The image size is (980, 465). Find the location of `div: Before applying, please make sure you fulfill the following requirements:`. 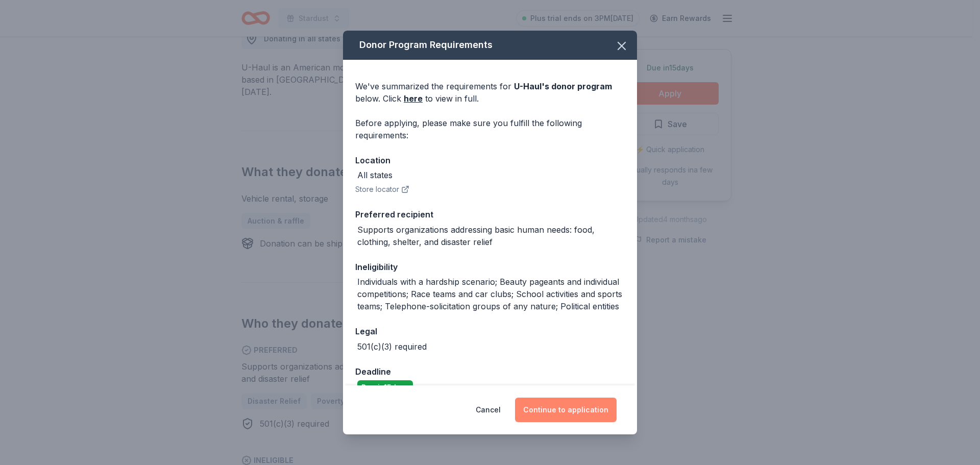

div: Before applying, please make sure you fulfill the following requirements: is located at coordinates (490, 129).